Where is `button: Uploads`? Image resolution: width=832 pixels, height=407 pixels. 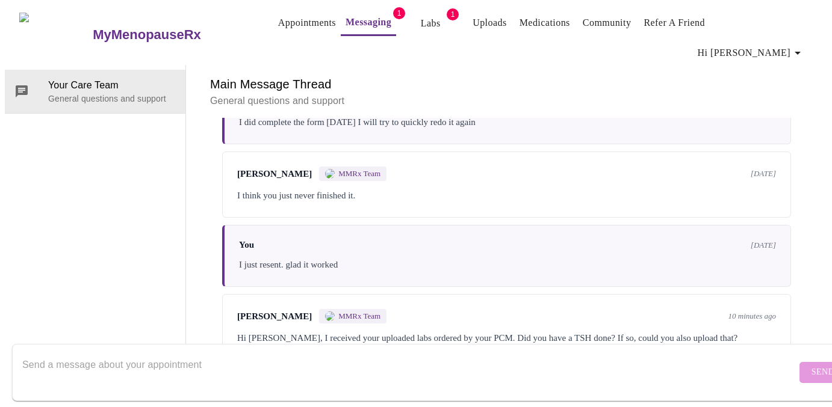 button: Uploads is located at coordinates (489, 23).